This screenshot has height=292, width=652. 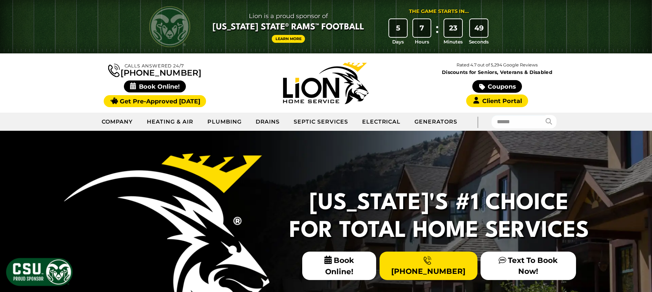 I want to click on a: Septic Services, so click(x=321, y=122).